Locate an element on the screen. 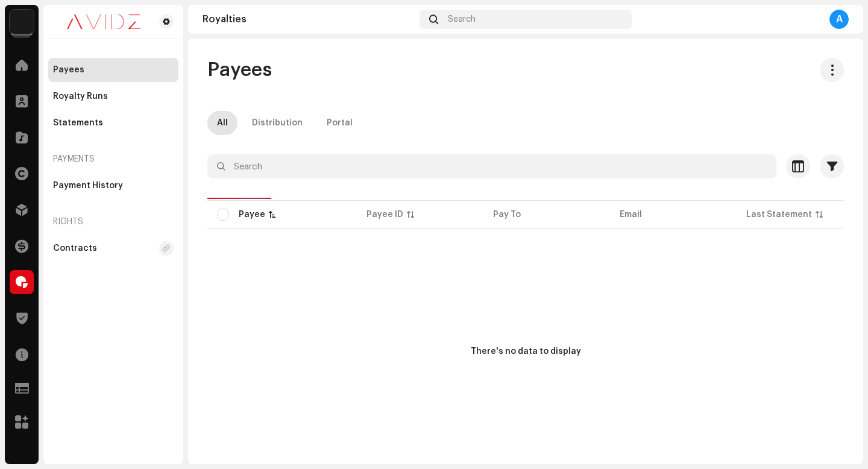 The height and width of the screenshot is (469, 868). span: Search is located at coordinates (462, 19).